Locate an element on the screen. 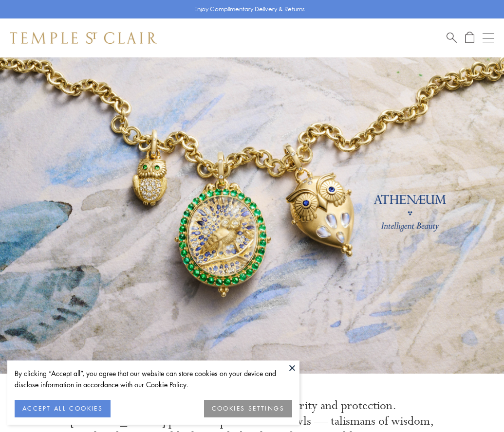 The image size is (504, 432). a: Search is located at coordinates (451, 37).